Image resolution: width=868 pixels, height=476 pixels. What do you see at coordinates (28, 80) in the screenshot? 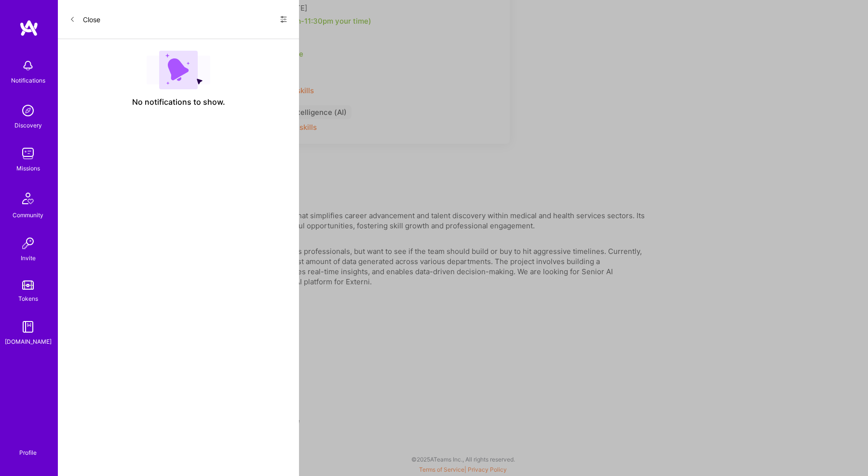
I see `div: Notifications` at bounding box center [28, 80].